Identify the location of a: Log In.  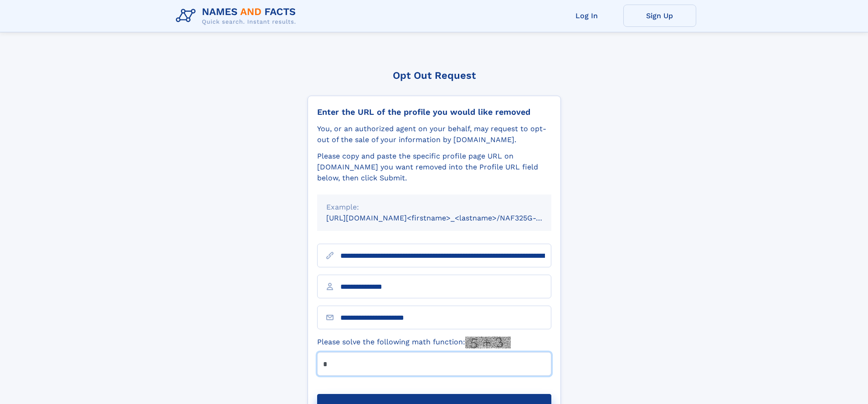
(587, 15).